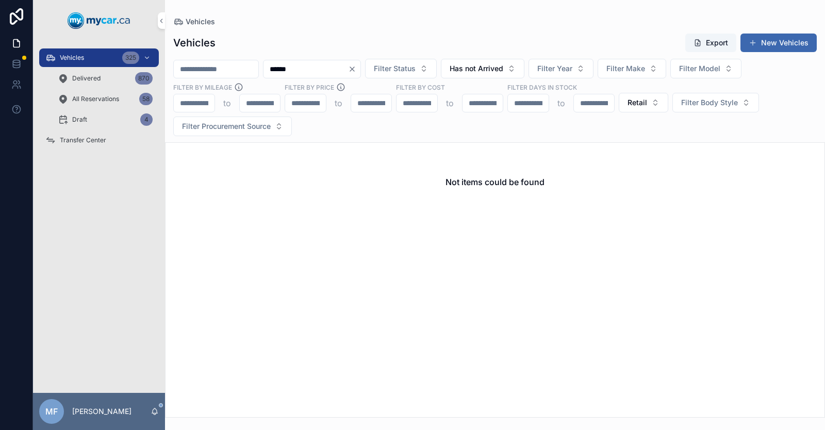 This screenshot has height=430, width=825. Describe the element at coordinates (147, 120) in the screenshot. I see `div: 4` at that location.